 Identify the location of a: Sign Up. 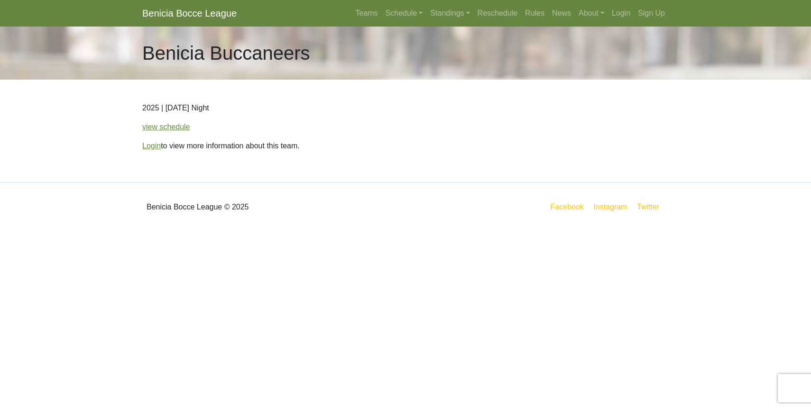
(651, 13).